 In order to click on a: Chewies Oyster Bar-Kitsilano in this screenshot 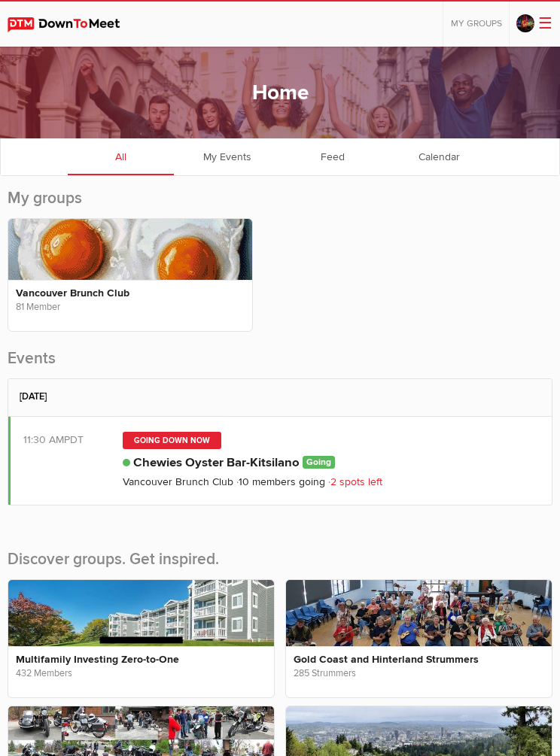, I will do `click(216, 463)`.